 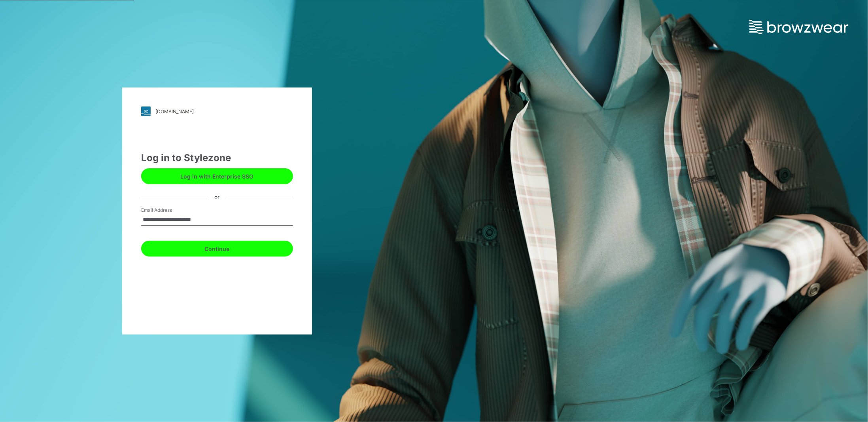 What do you see at coordinates (146, 111) in the screenshot?
I see `img: stylezone-logo.562084cfcfab977791bfbf7441f1a819.svg` at bounding box center [146, 111].